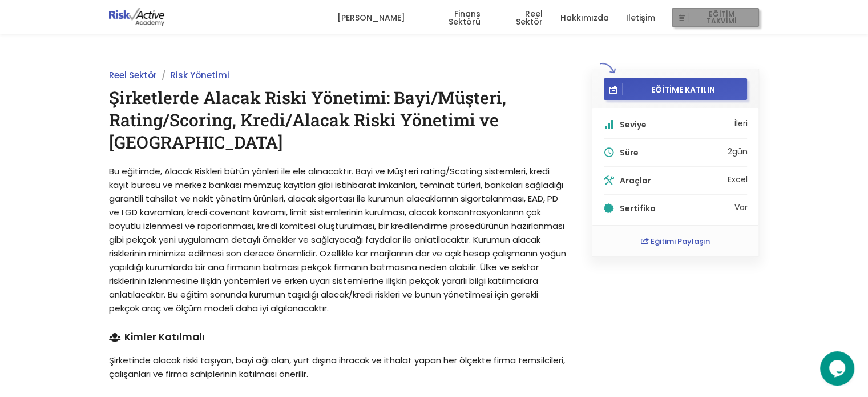  What do you see at coordinates (137, 17) in the screenshot?
I see `img: logo-dark.png` at bounding box center [137, 17].